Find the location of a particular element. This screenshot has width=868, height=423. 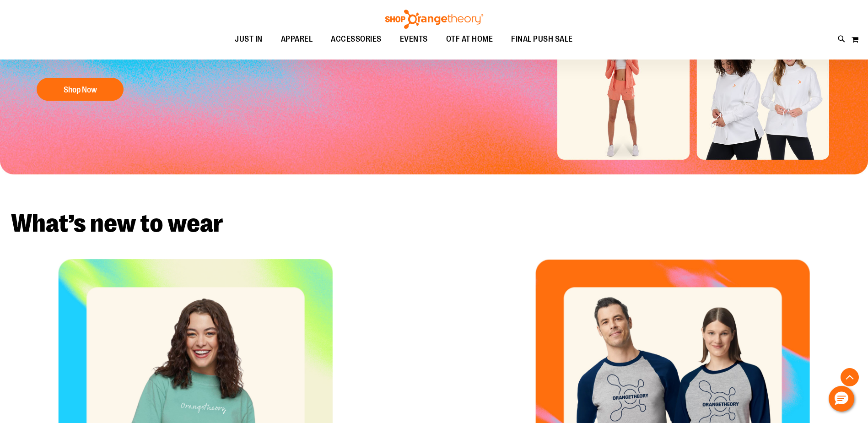

a: APPAREL is located at coordinates (297, 39).